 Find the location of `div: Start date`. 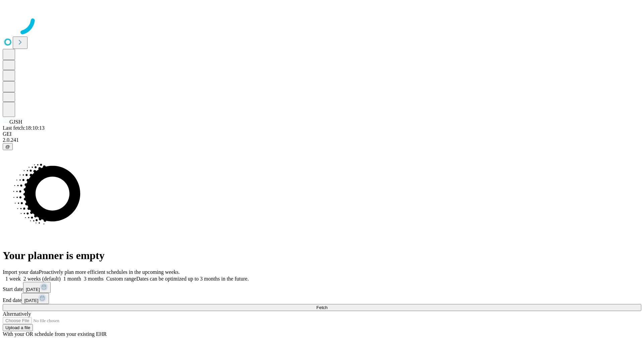

div: Start date is located at coordinates (322, 288).